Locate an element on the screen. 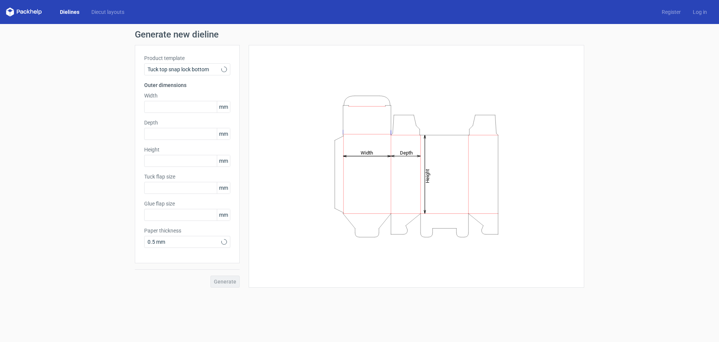 The image size is (719, 342). a: Log in is located at coordinates (700, 12).